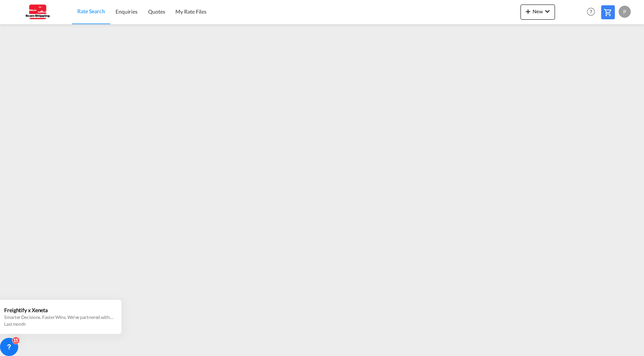  What do you see at coordinates (37, 12) in the screenshot?
I see `img: 123b615026f311ee80dabbd30bc9e10f.jpg` at bounding box center [37, 12].